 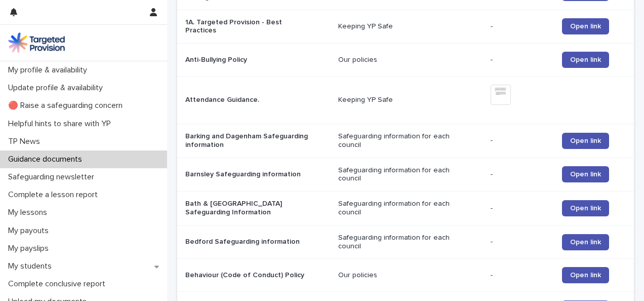 What do you see at coordinates (30, 213) in the screenshot?
I see `p: My lessons` at bounding box center [30, 213].